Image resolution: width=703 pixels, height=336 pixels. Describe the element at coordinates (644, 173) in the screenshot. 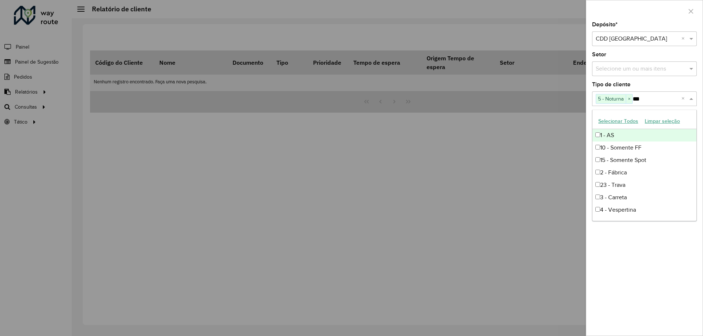

I see `div: 2 - Fábrica` at that location.